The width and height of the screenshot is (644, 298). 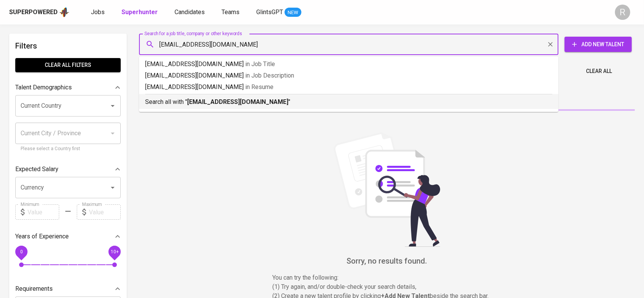 What do you see at coordinates (387, 261) in the screenshot?
I see `h6: Sorry, no results found.` at bounding box center [387, 261].